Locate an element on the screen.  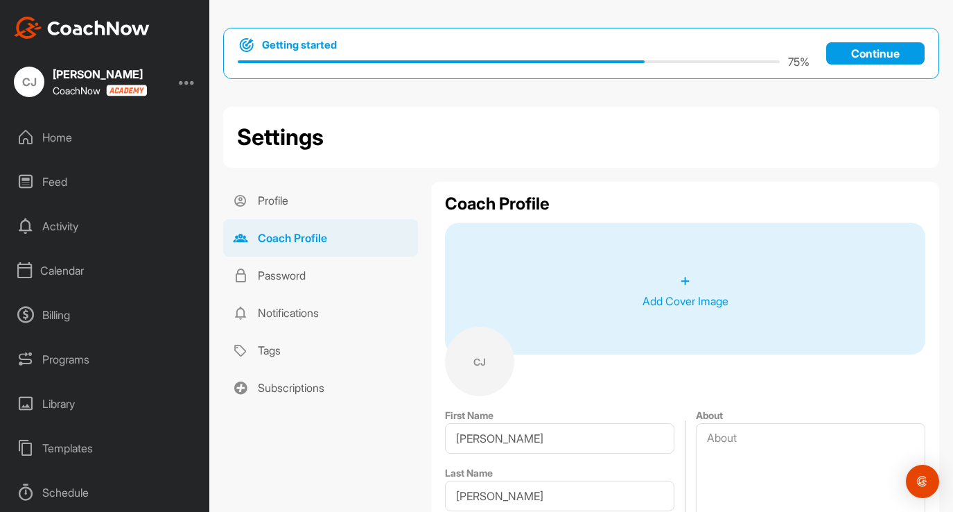
input: First Name is located at coordinates (559, 438).